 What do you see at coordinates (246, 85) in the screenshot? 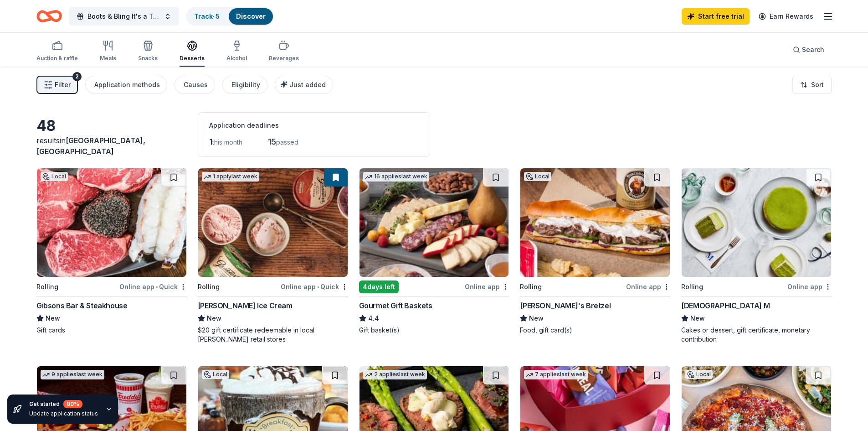
I see `div: Eligibility` at bounding box center [246, 85].